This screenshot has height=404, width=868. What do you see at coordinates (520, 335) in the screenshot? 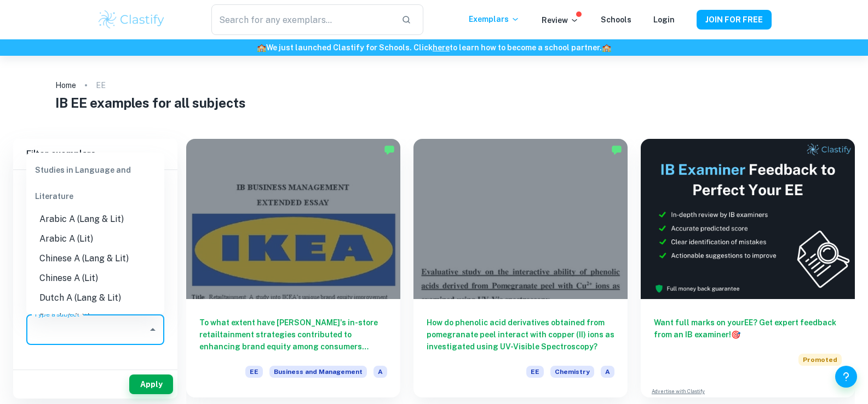
I see `h6: How do phenolic acid derivatives obtained from pomegranate peel interact with copper (II) ions as...` at bounding box center [520, 335].